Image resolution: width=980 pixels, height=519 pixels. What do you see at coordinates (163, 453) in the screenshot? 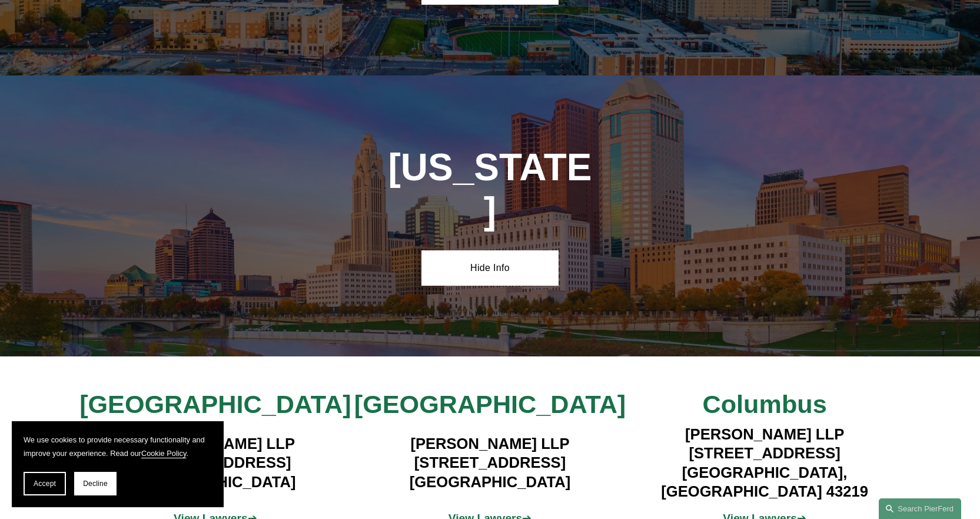
I see `a: Cookie Policy` at bounding box center [163, 453].